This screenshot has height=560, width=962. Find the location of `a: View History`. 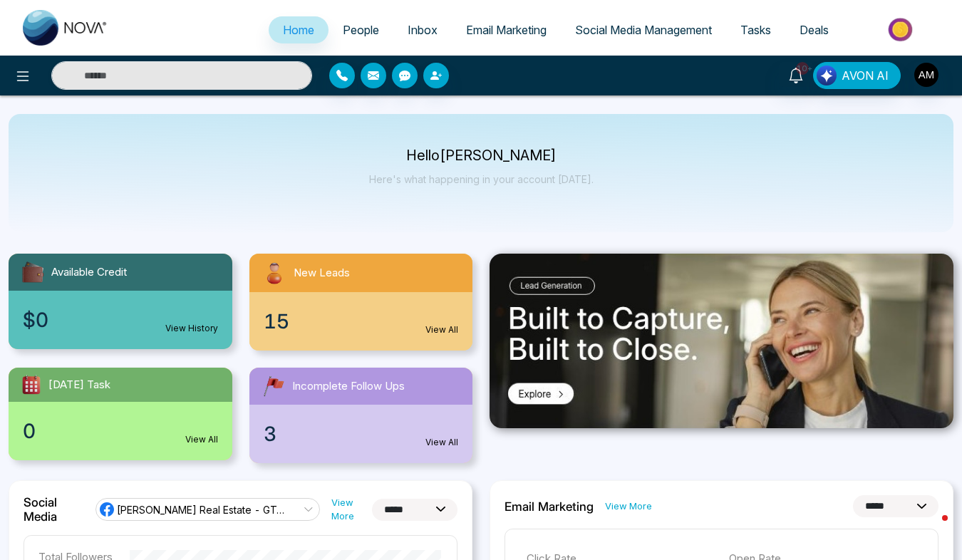

a: View History is located at coordinates (192, 329).